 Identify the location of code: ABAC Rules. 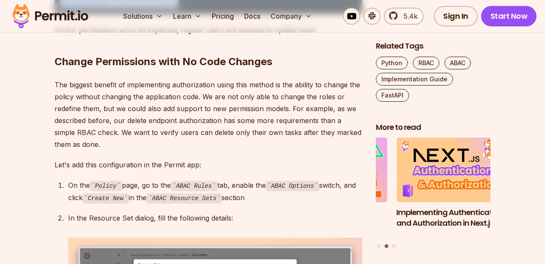
(194, 186).